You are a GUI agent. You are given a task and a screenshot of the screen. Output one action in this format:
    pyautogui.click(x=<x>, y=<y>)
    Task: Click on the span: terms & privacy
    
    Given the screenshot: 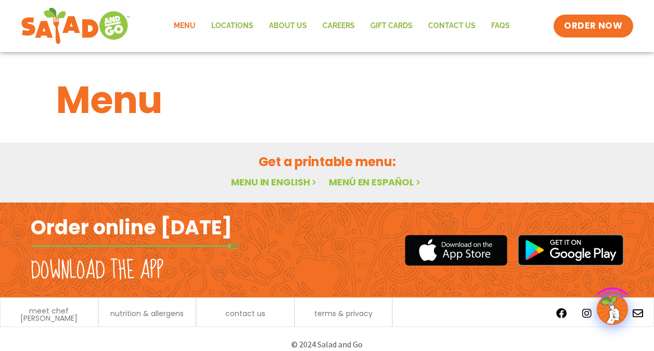 What is the action you would take?
    pyautogui.click(x=344, y=313)
    